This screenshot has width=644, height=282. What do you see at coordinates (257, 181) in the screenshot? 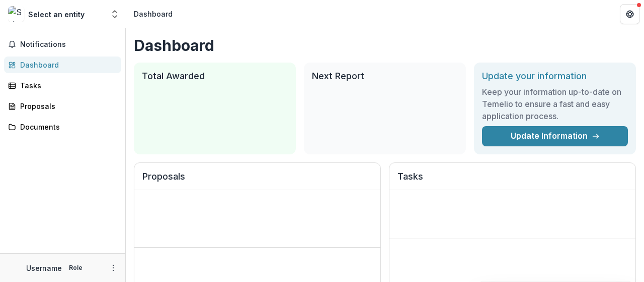
I see `h2: Proposals` at bounding box center [257, 181].